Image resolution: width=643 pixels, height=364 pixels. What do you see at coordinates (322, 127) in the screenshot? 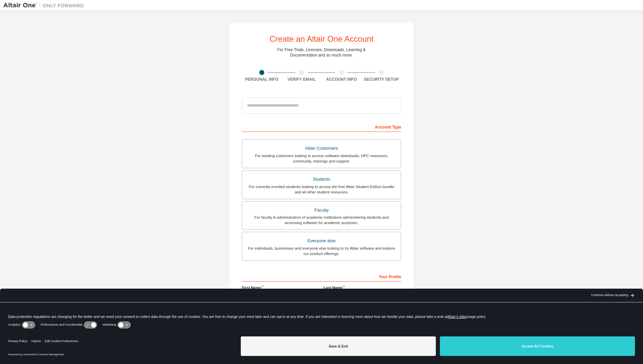
I see `div: Account Type` at bounding box center [322, 127].